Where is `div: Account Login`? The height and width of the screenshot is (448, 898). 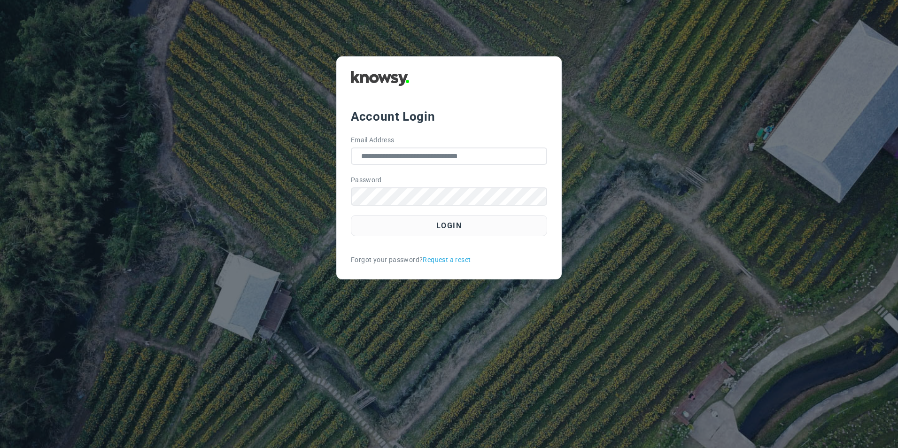
div: Account Login is located at coordinates (449, 116).